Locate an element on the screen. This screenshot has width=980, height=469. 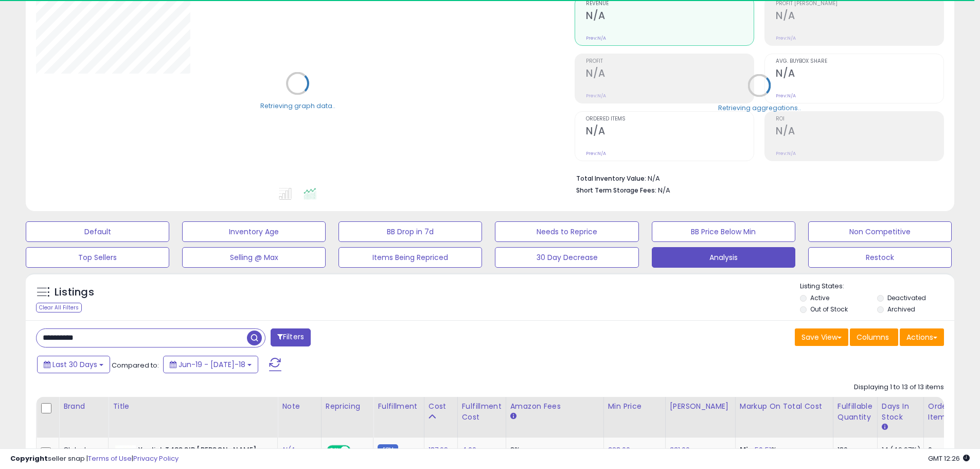
th: The percentage added to the cost of goods (COGS) that forms the calculator for Min & Max prices. is located at coordinates (784, 417).